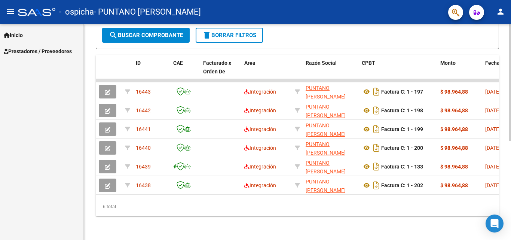 The width and height of the screenshot is (511, 240). What do you see at coordinates (143, 92) in the screenshot?
I see `span: 16443` at bounding box center [143, 92].